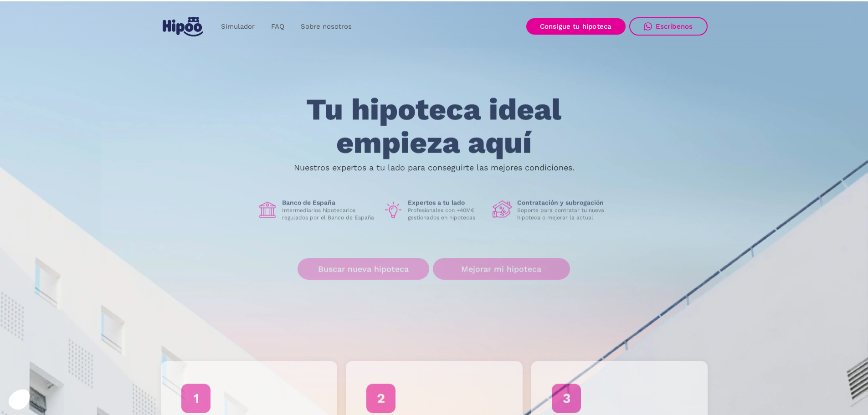 The image size is (868, 415). I want to click on a: FAQ, so click(278, 26).